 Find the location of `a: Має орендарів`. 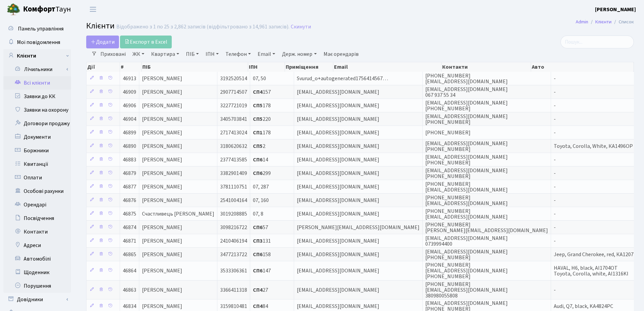

a: Має орендарів is located at coordinates (341, 54).